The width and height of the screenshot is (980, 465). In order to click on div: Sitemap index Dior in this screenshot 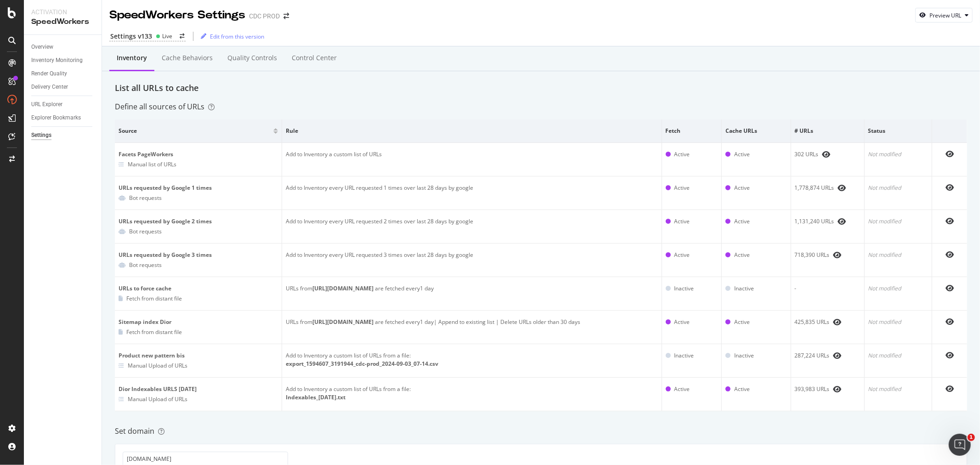, I will do `click(198, 322)`.